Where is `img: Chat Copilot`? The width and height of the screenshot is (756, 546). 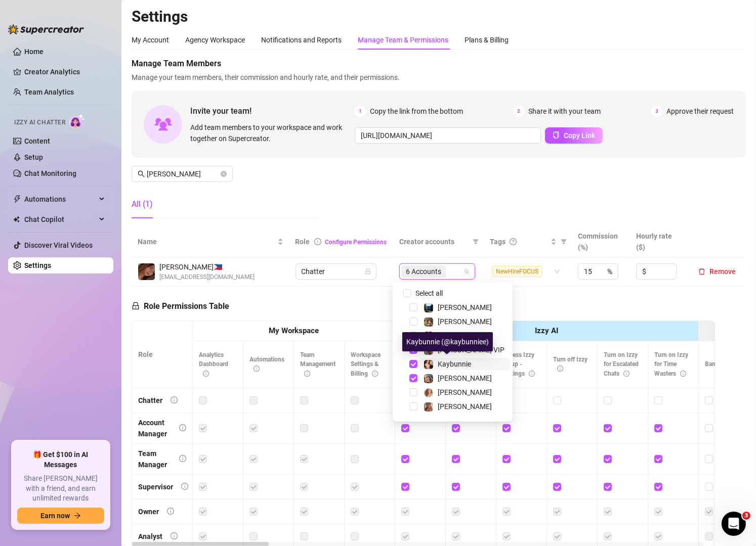
img: Chat Copilot is located at coordinates (16, 219).